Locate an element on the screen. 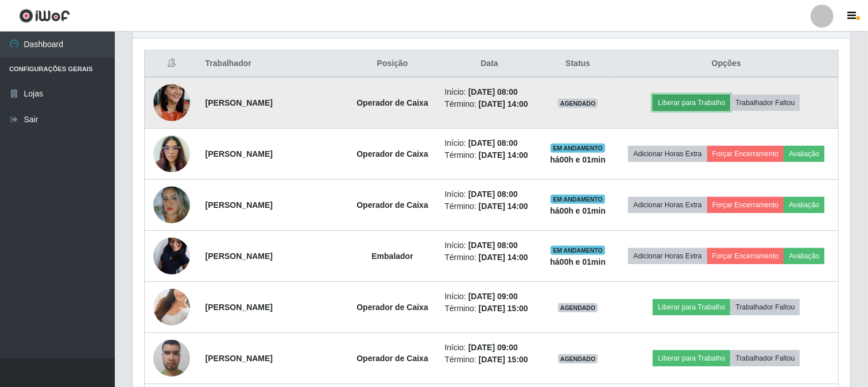 Image resolution: width=868 pixels, height=387 pixels. img: CoreUI Logo is located at coordinates (44, 16).